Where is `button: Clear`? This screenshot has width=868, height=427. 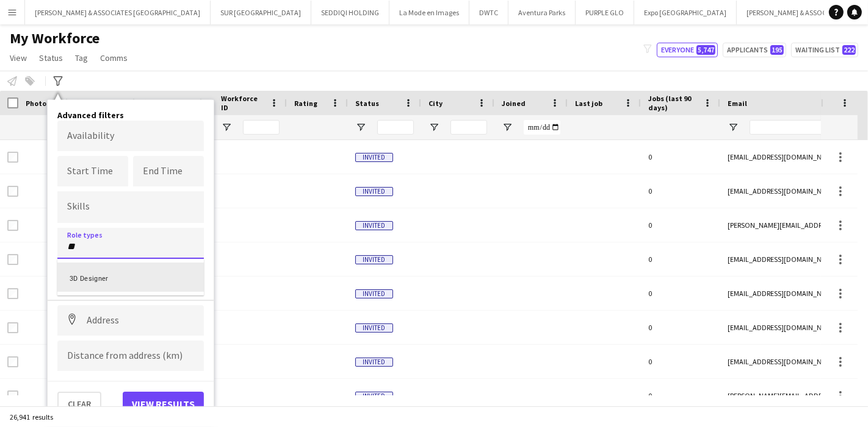
button: Clear is located at coordinates (79, 404).